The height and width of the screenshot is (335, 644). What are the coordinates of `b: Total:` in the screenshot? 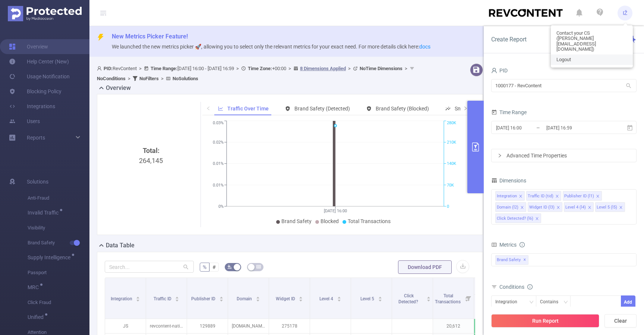 It's located at (151, 150).